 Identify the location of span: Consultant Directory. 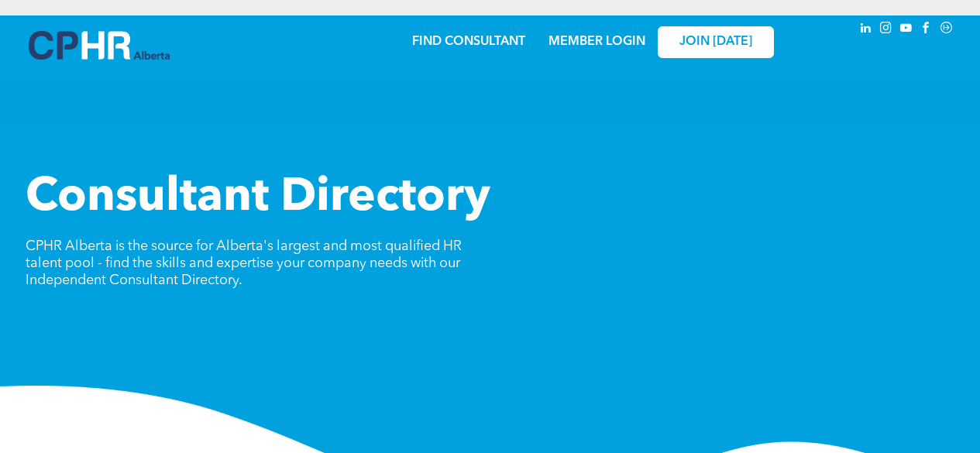
(258, 198).